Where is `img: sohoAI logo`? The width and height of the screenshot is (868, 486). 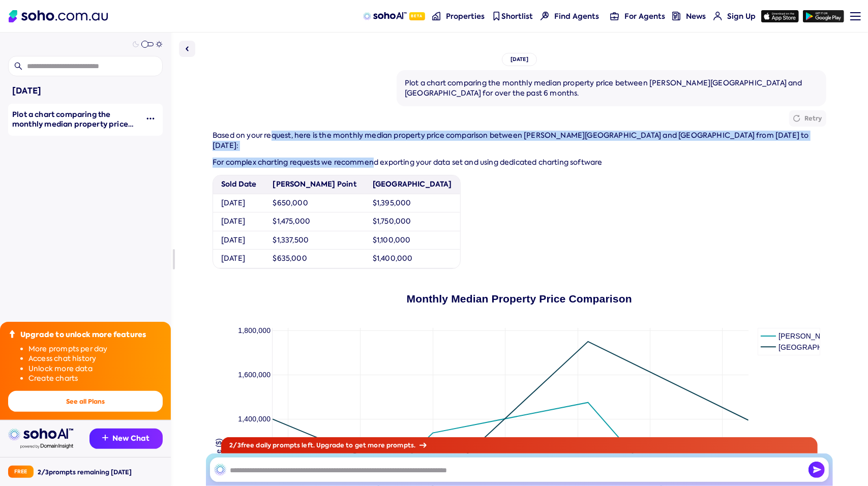
img: sohoAI logo is located at coordinates (385, 17).